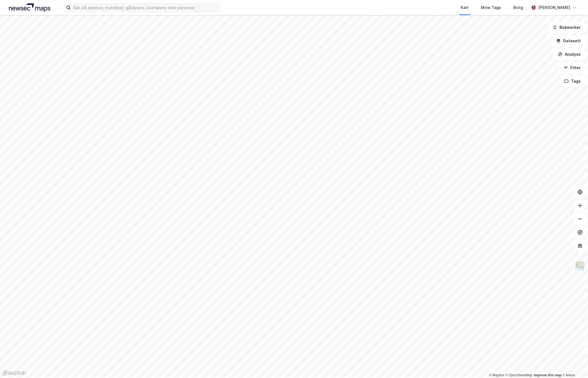  What do you see at coordinates (491, 8) in the screenshot?
I see `div: Mine Tags` at bounding box center [491, 8].